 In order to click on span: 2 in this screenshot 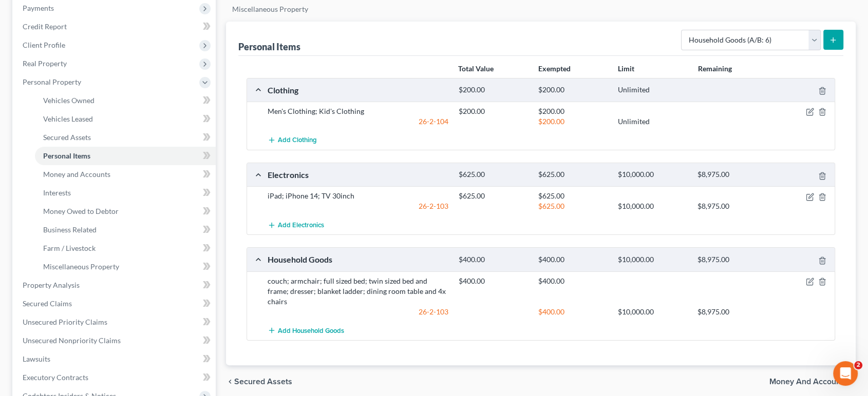, I will do `click(858, 365)`.